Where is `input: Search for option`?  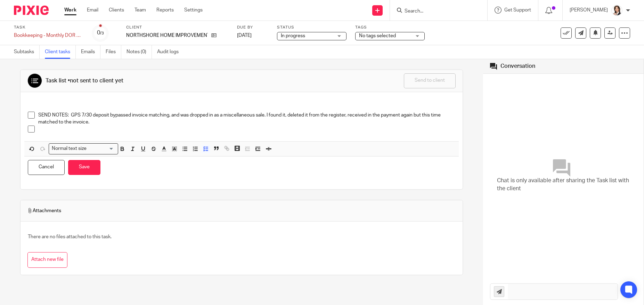
input: Search for option is located at coordinates (102, 149).